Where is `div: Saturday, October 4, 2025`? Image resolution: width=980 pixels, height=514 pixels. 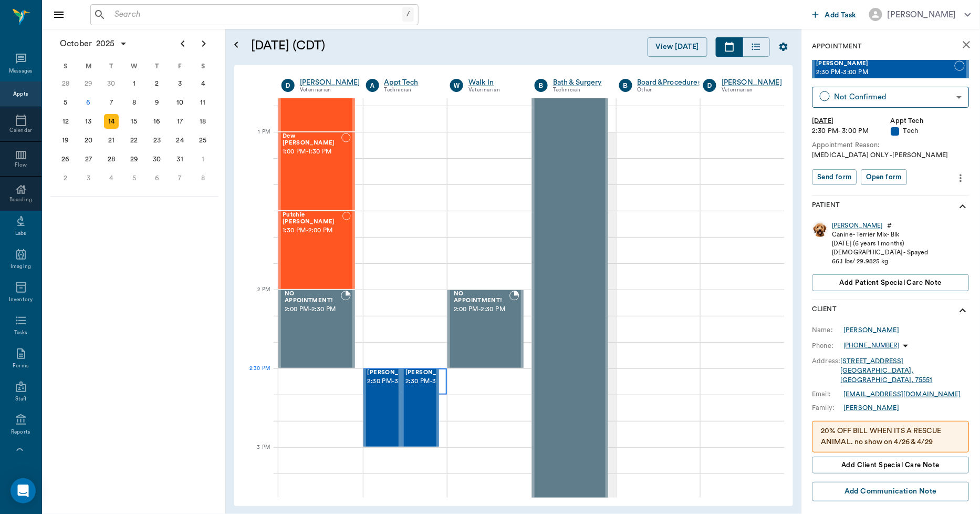
div: Saturday, October 4, 2025 is located at coordinates (203, 84).